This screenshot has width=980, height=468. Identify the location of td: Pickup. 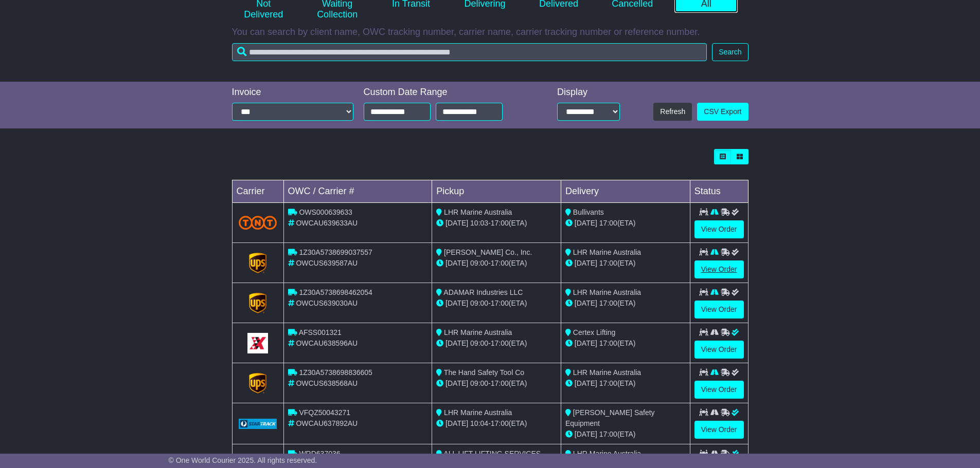
(497, 191).